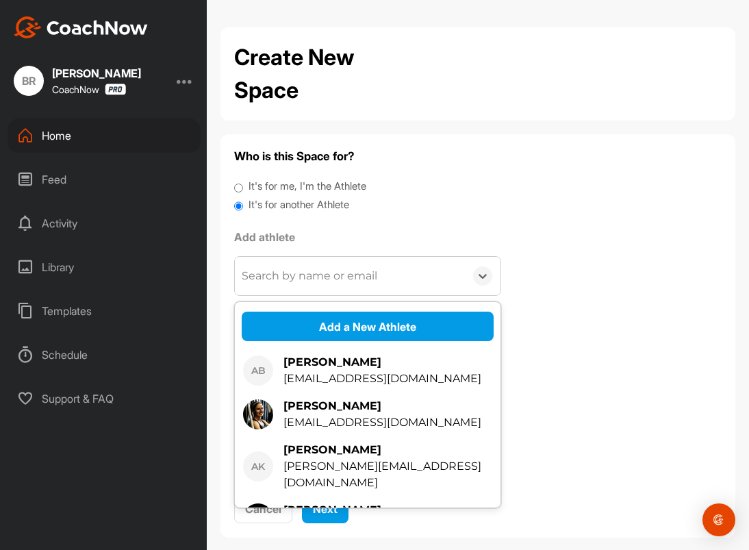 The width and height of the screenshot is (749, 550). I want to click on h2: Create New Space, so click(327, 74).